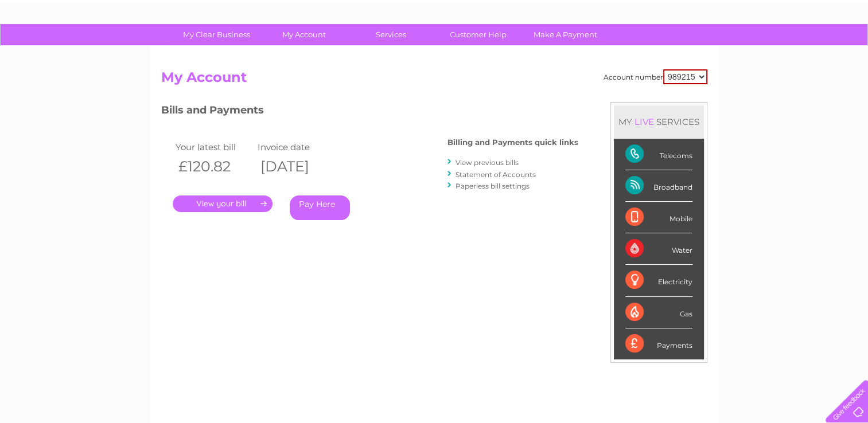 The image size is (868, 423). What do you see at coordinates (655, 76) in the screenshot?
I see `div: Account number` at bounding box center [655, 76].